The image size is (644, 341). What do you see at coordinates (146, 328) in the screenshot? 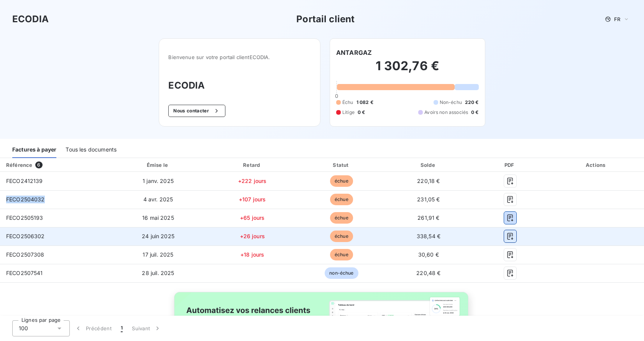
I see `button: Suivant` at bounding box center [146, 328].